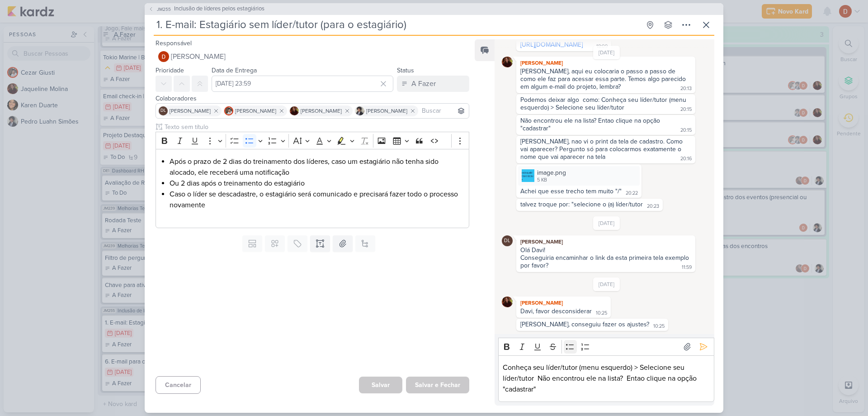 The width and height of the screenshot is (868, 416). I want to click on div: Não encontrou ele na lista? Entao clique na opção "cadastrar", so click(590, 125).